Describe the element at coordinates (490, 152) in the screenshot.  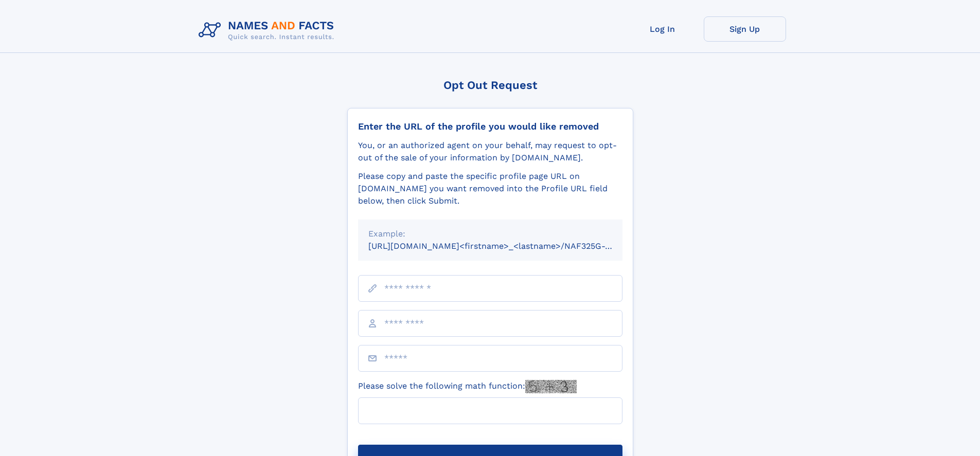
I see `div: You, or an authorized agent on your behalf, may request to opt-out of the sale of your informatio...` at that location.